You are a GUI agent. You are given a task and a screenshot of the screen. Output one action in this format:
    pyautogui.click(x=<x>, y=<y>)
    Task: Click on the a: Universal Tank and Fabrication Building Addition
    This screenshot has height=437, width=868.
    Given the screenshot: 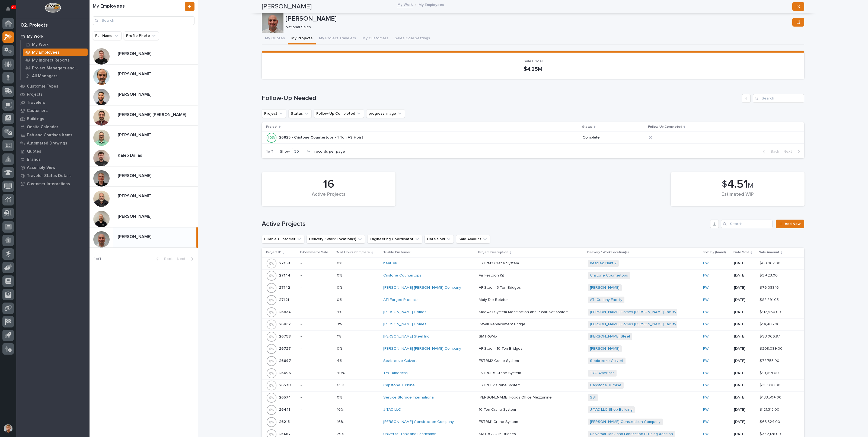 What is the action you would take?
    pyautogui.click(x=632, y=434)
    